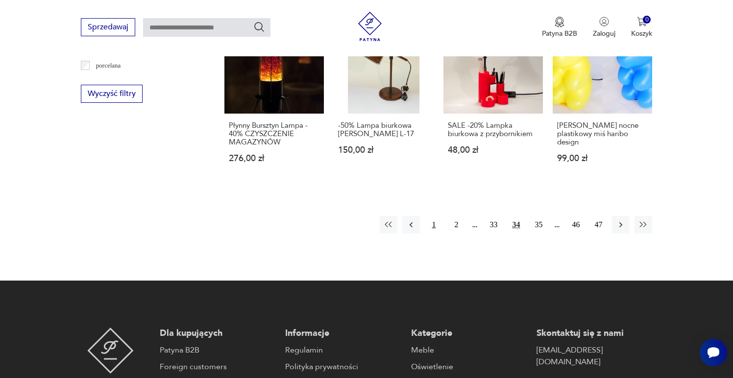 This screenshot has width=733, height=378. Describe the element at coordinates (433, 225) in the screenshot. I see `button: 1` at that location.